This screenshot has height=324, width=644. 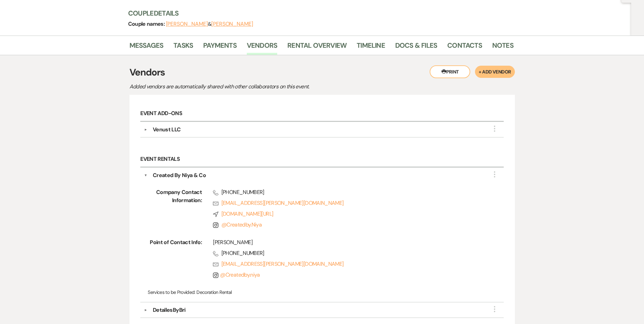 What do you see at coordinates (317, 47) in the screenshot?
I see `a: Rental Overview` at bounding box center [317, 47].